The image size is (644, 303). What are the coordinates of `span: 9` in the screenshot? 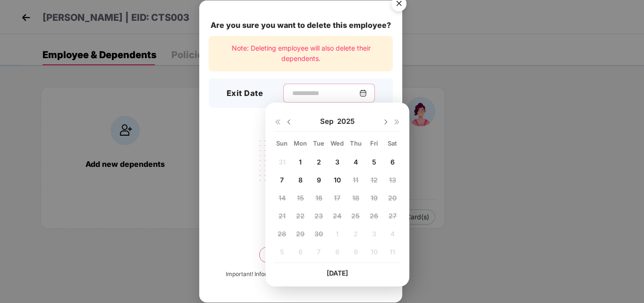 It's located at (319, 180).